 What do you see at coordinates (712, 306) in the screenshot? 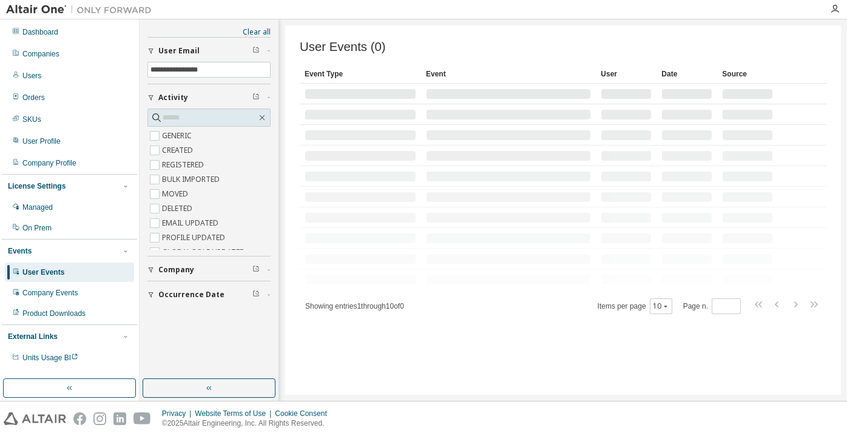
I see `span: Page n.` at bounding box center [712, 306].